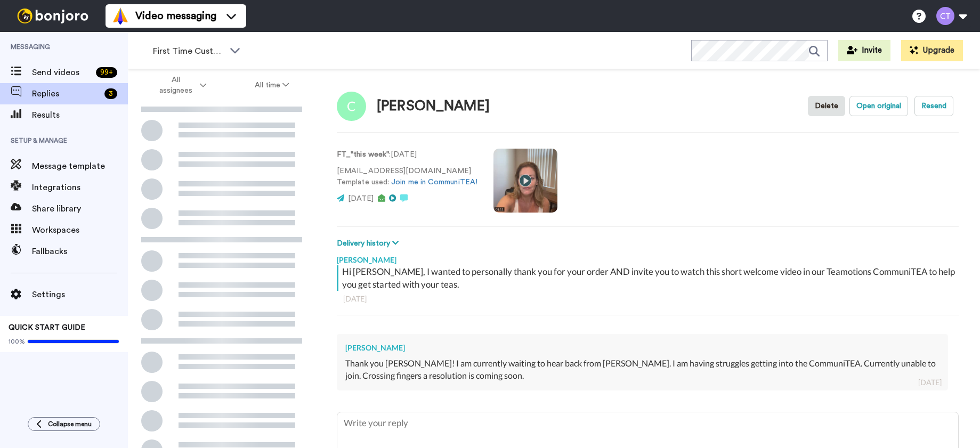  Describe the element at coordinates (17, 341) in the screenshot. I see `span: 100%` at that location.